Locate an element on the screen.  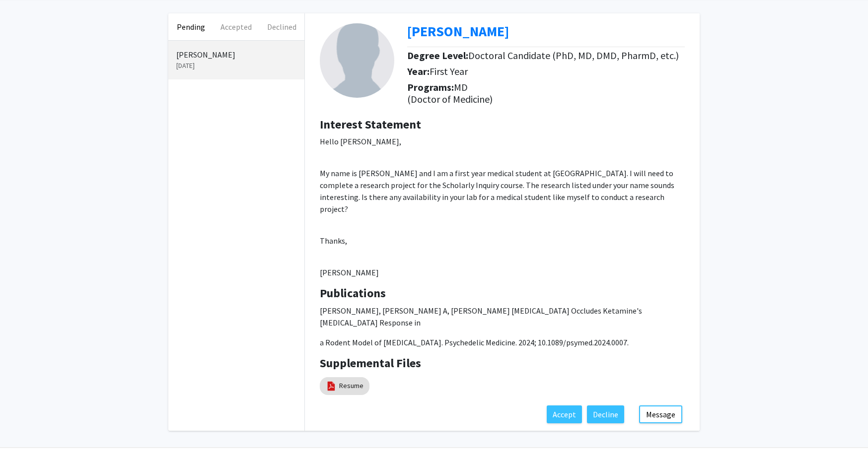
b: Year: is located at coordinates (418, 71).